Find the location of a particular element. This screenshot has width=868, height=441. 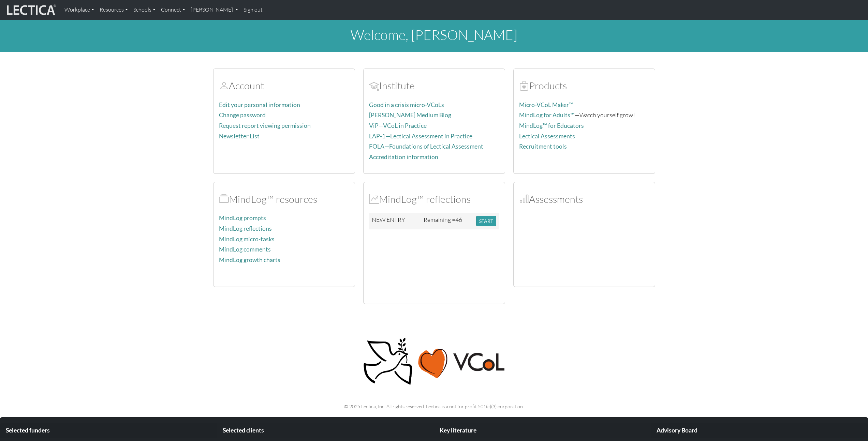

a: Good in a crisis micro-VCoLs is located at coordinates (407, 105).